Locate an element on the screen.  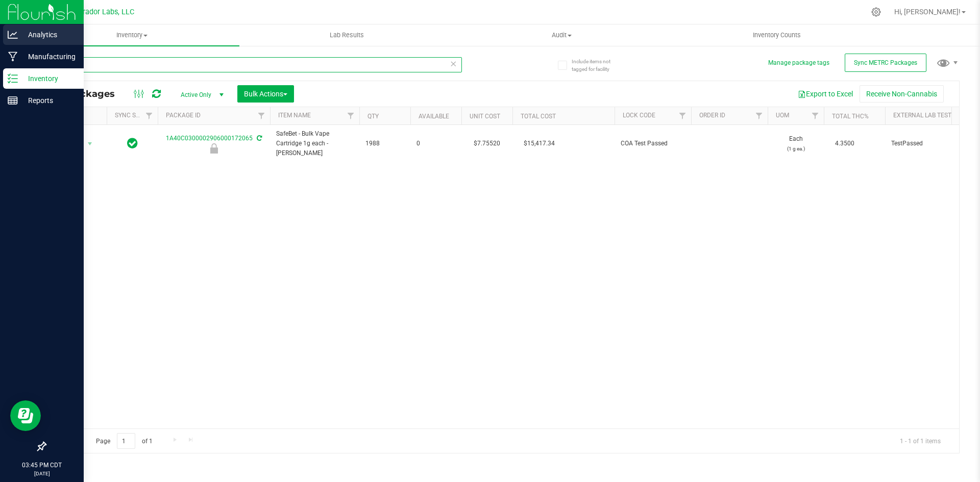
span: COA Test Passed is located at coordinates (653, 143).